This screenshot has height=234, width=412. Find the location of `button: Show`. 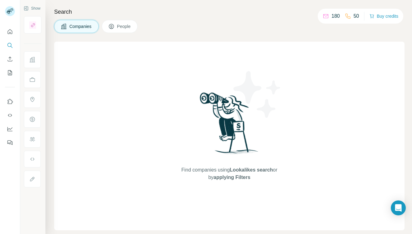

button: Show is located at coordinates (32, 8).